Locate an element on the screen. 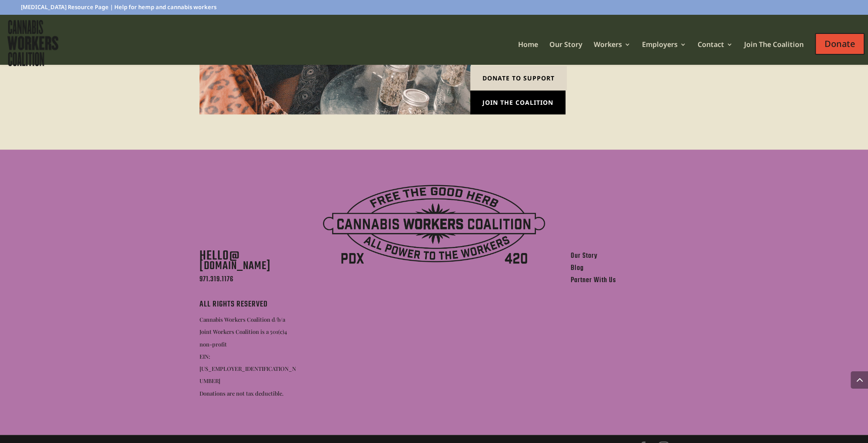  a: Partner With Us is located at coordinates (593, 280).